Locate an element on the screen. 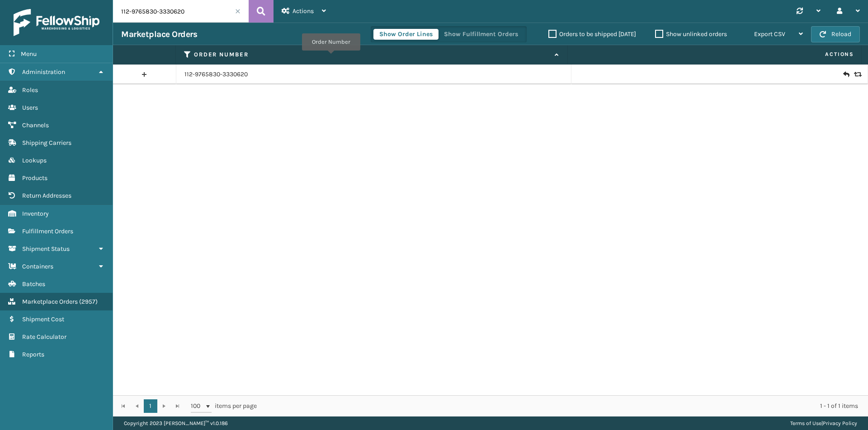  img: logo is located at coordinates (57, 22).